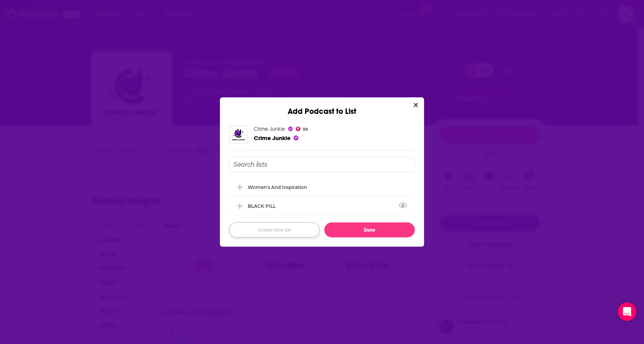 Image resolution: width=644 pixels, height=344 pixels. I want to click on div: Add Podcast to List, so click(322, 106).